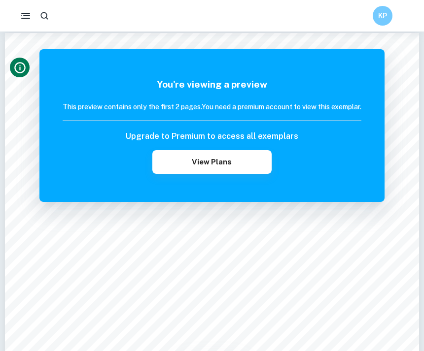 This screenshot has width=424, height=351. Describe the element at coordinates (383, 16) in the screenshot. I see `h6: KP` at that location.